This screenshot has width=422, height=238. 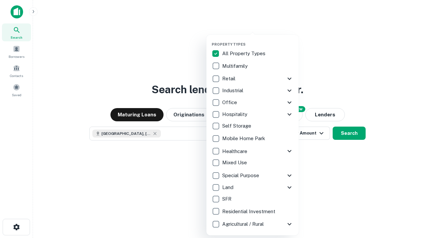 What do you see at coordinates (230, 102) in the screenshot?
I see `p: Office` at bounding box center [230, 102].